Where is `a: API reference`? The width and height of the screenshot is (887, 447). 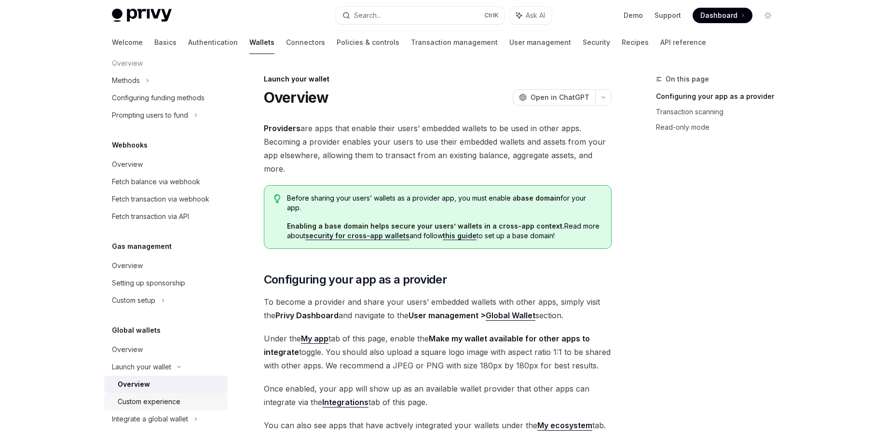
a: API reference is located at coordinates (683, 42).